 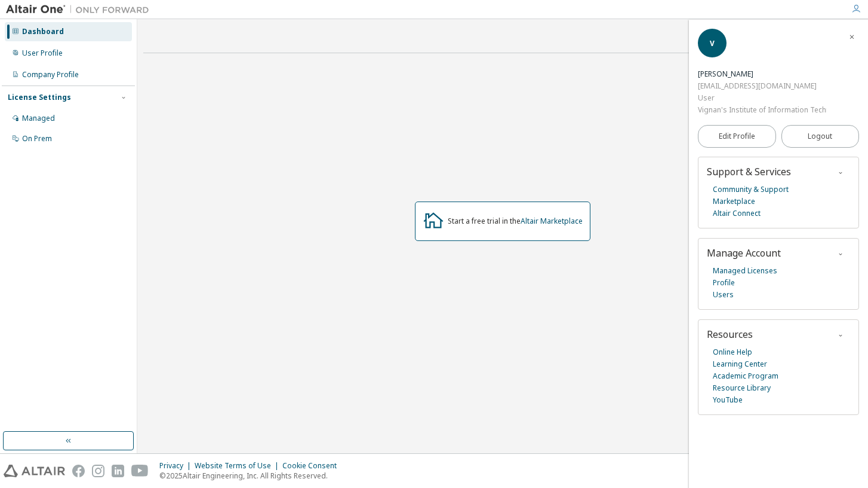 What do you see at coordinates (820, 136) in the screenshot?
I see `button: Logout` at bounding box center [820, 136].